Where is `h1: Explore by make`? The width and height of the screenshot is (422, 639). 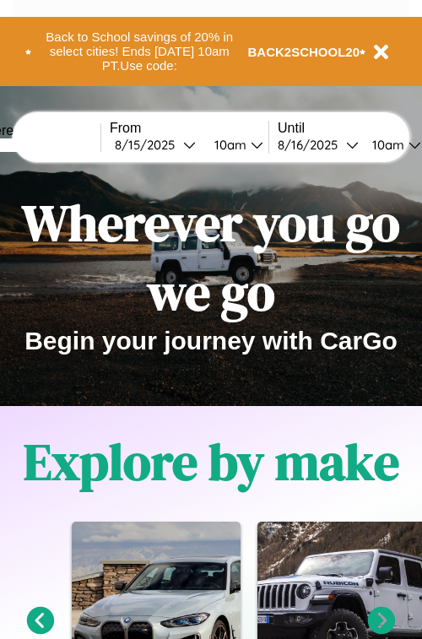
h1: Explore by make is located at coordinates (211, 462).